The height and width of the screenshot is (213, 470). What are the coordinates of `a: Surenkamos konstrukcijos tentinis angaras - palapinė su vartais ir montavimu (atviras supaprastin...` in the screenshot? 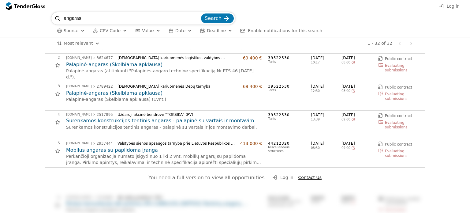 It's located at (164, 121).